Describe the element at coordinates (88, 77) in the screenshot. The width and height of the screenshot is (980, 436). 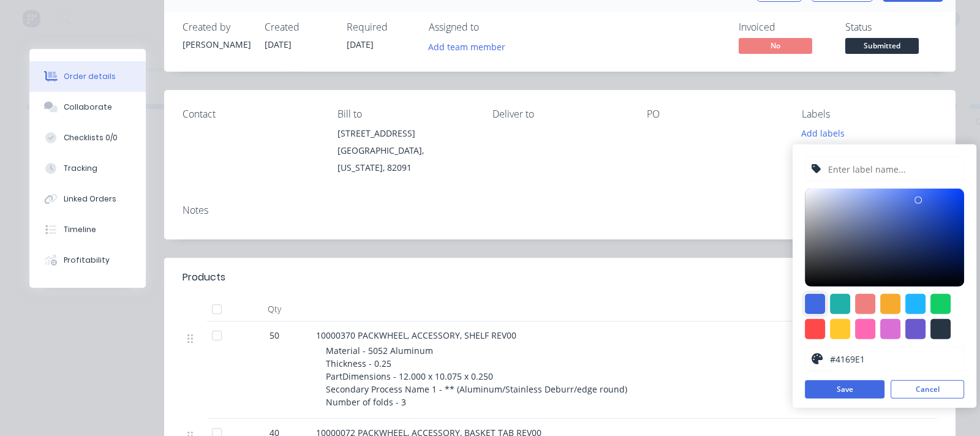
I see `button: Order details` at that location.